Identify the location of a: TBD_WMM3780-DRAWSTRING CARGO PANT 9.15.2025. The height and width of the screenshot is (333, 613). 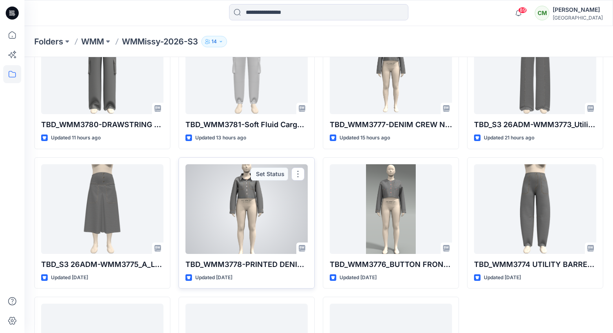
(102, 69).